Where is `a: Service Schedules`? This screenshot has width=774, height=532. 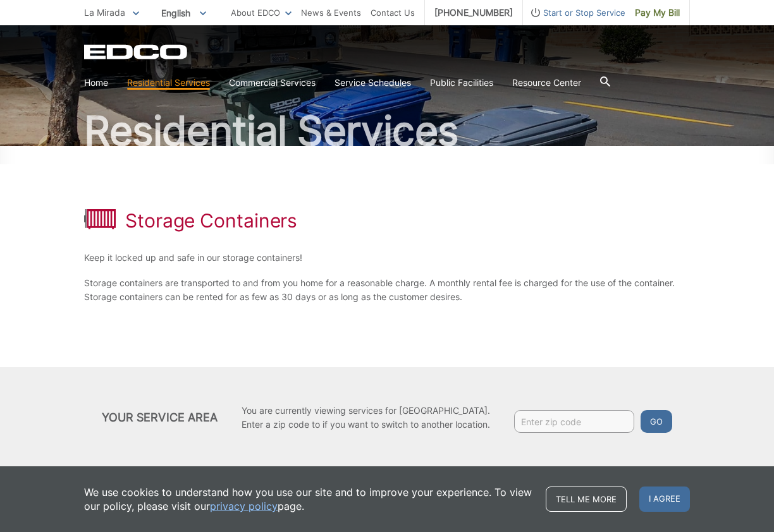
a: Service Schedules is located at coordinates (373, 83).